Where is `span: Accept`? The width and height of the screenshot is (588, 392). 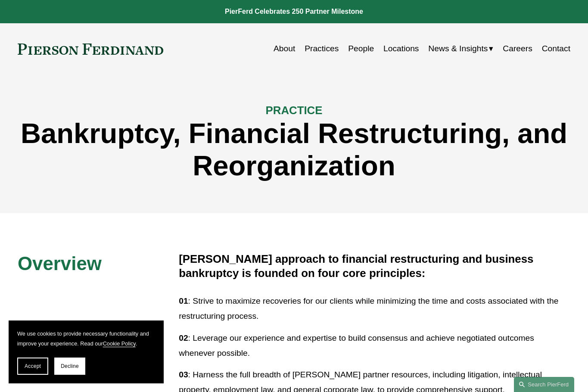
span: Accept is located at coordinates (33, 366).